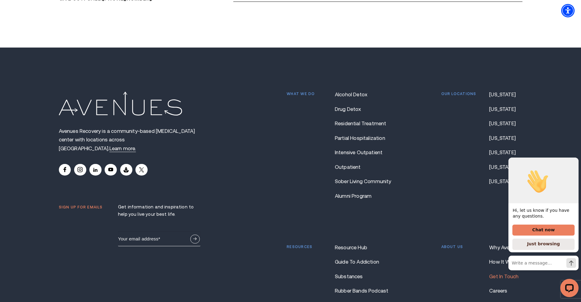  I want to click on a: Resource Hub, so click(364, 248).